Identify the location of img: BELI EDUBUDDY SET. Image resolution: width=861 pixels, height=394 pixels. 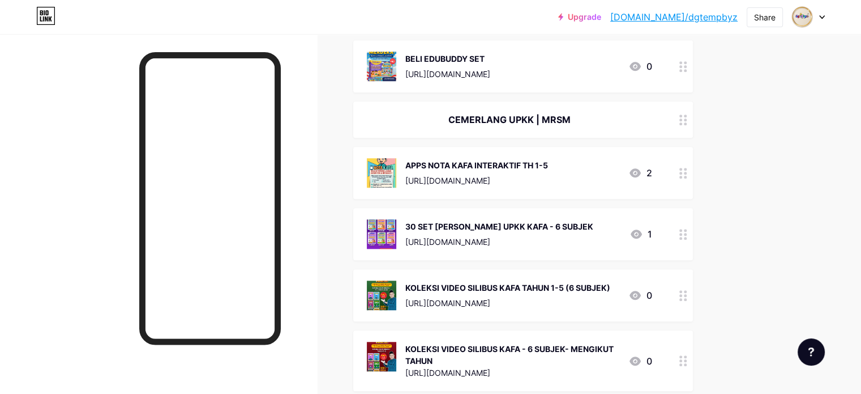
(382, 66).